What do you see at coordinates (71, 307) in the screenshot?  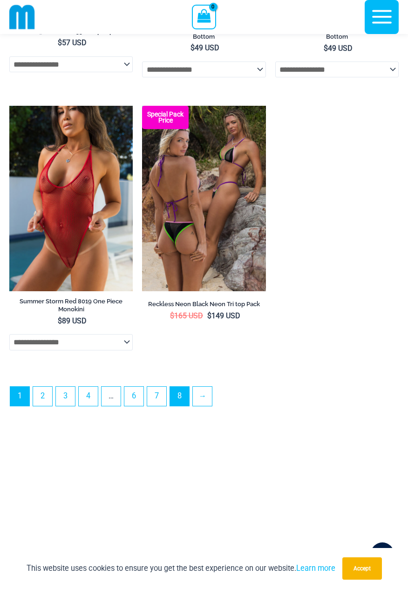 I see `a: Summer Storm Red 8019 One Piece Monokini` at bounding box center [71, 307].